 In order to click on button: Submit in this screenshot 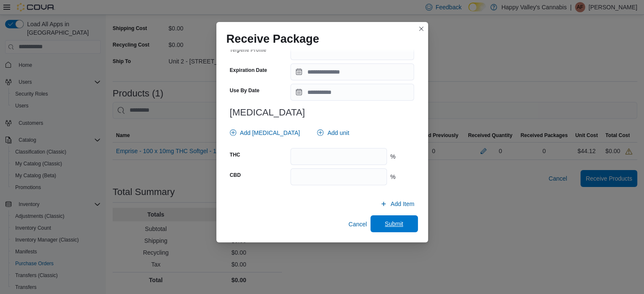, I will do `click(394, 224)`.